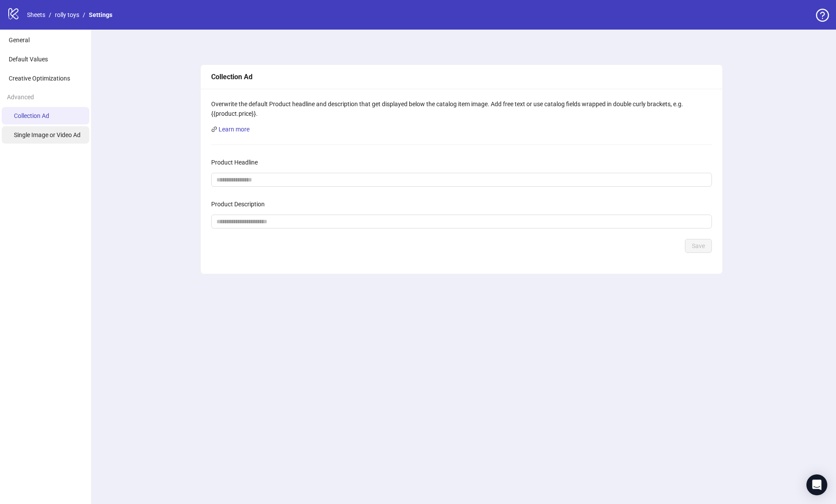 The image size is (836, 504). I want to click on span: Default Values, so click(28, 59).